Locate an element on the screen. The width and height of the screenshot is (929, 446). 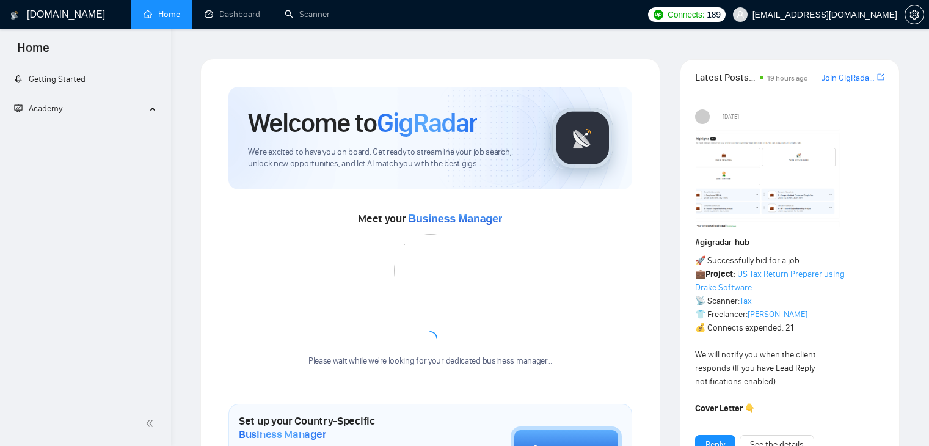
img: F09354QB7SM-image.png is located at coordinates (769, 178).